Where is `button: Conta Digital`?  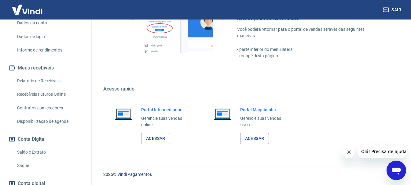
button: Conta Digital is located at coordinates (46, 140).